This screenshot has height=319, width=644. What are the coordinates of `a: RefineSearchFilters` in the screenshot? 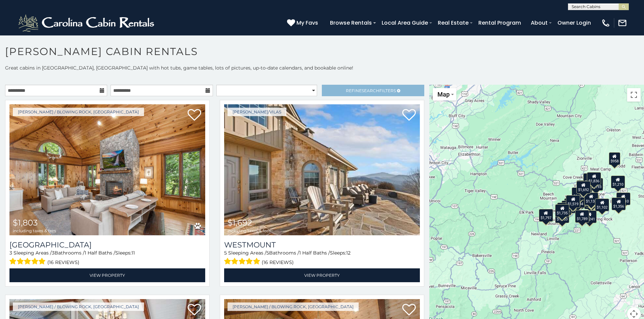 It's located at (373, 91).